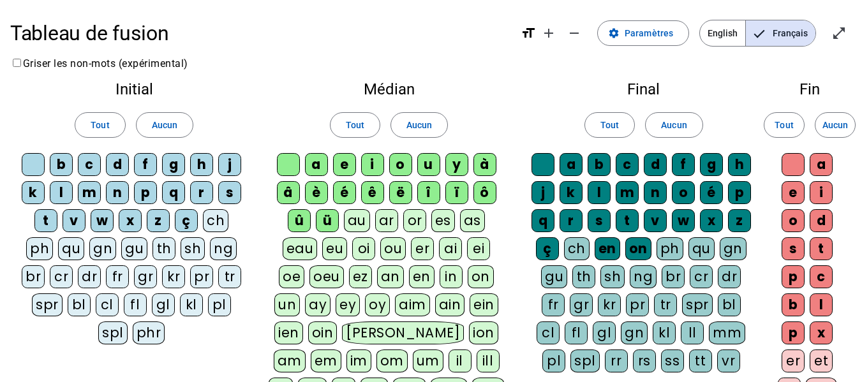  I want to click on div: k, so click(571, 193).